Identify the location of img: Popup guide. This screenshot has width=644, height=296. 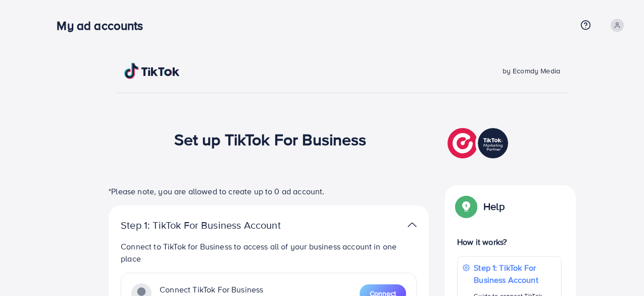
(466, 206).